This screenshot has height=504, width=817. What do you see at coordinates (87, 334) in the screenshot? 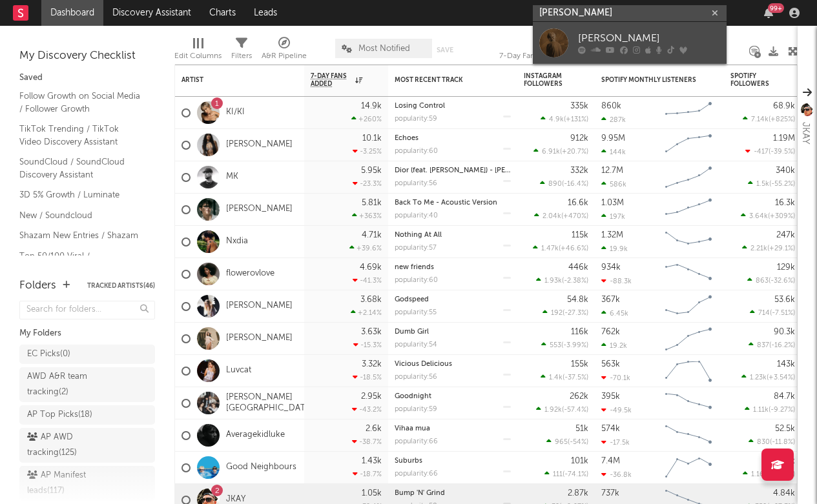
I see `div: My Folders` at bounding box center [87, 334].